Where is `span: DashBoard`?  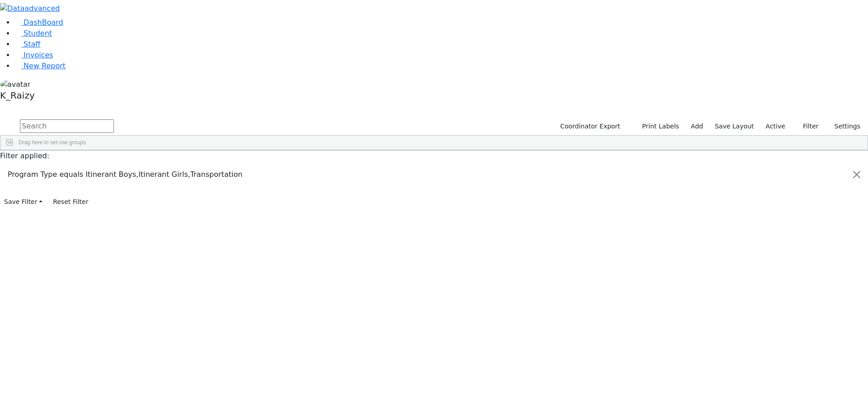 span: DashBoard is located at coordinates (43, 22).